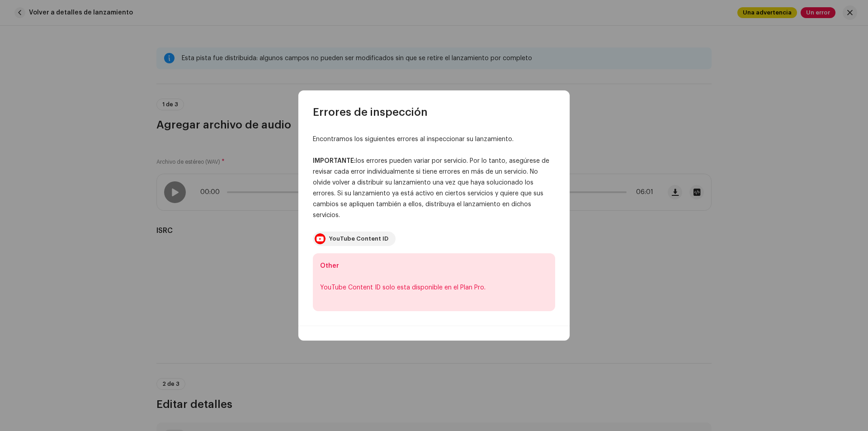 The width and height of the screenshot is (868, 431). What do you see at coordinates (434, 140) in the screenshot?
I see `div: Encontramos los siguientes errores al inspeccionar su lanzamiento.` at bounding box center [434, 140].